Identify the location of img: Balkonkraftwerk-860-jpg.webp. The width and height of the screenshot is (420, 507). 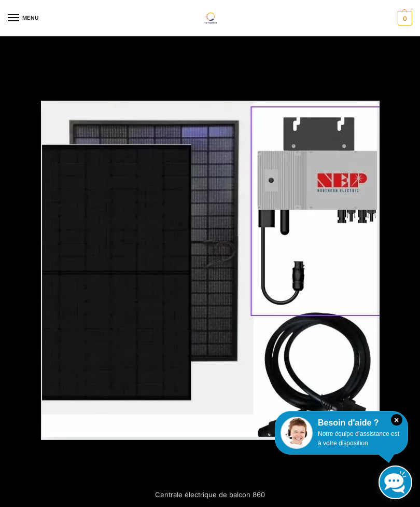
(210, 271).